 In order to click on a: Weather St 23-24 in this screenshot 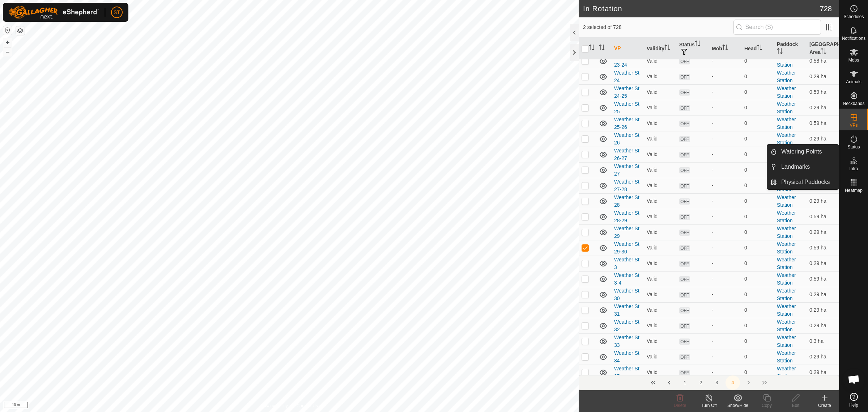, I will do `click(627, 61)`.